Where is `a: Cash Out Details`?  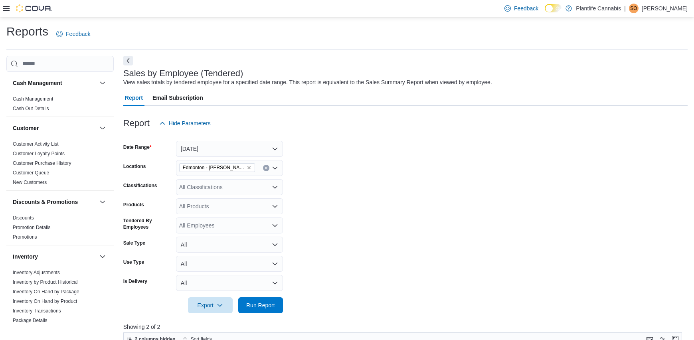
a: Cash Out Details is located at coordinates (31, 109).